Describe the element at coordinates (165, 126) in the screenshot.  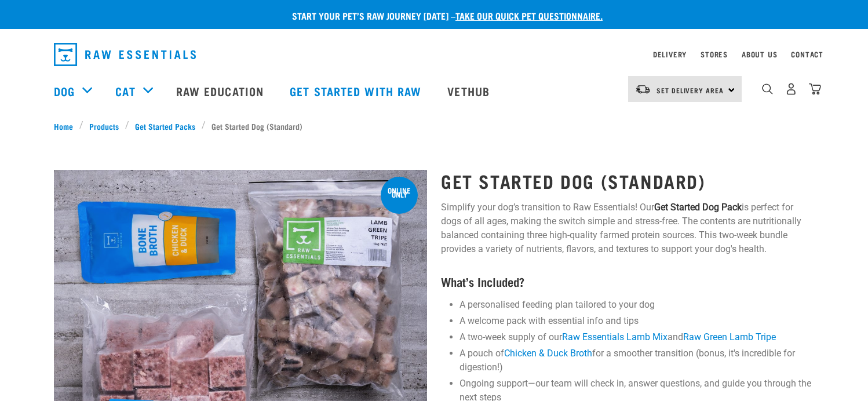
I see `a: Get Started Packs` at that location.